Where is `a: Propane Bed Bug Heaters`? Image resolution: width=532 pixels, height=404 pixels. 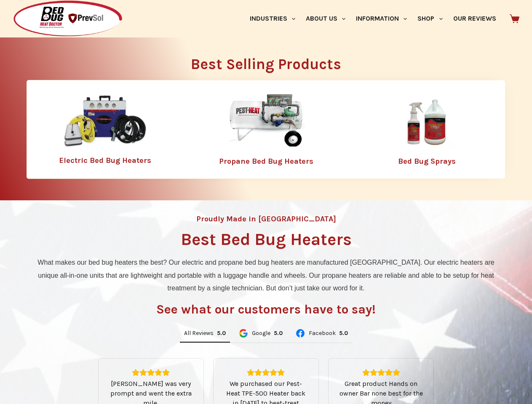 a: Propane Bed Bug Heaters is located at coordinates (266, 161).